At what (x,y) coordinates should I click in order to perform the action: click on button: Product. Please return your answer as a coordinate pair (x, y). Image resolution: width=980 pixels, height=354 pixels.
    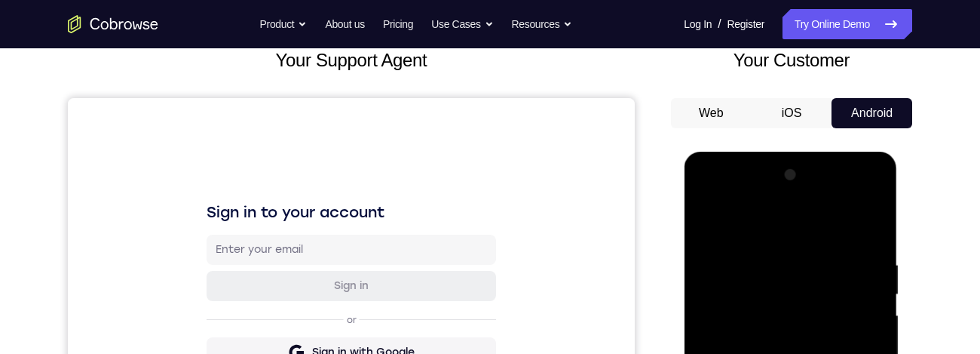
    Looking at the image, I should click on (283, 24).